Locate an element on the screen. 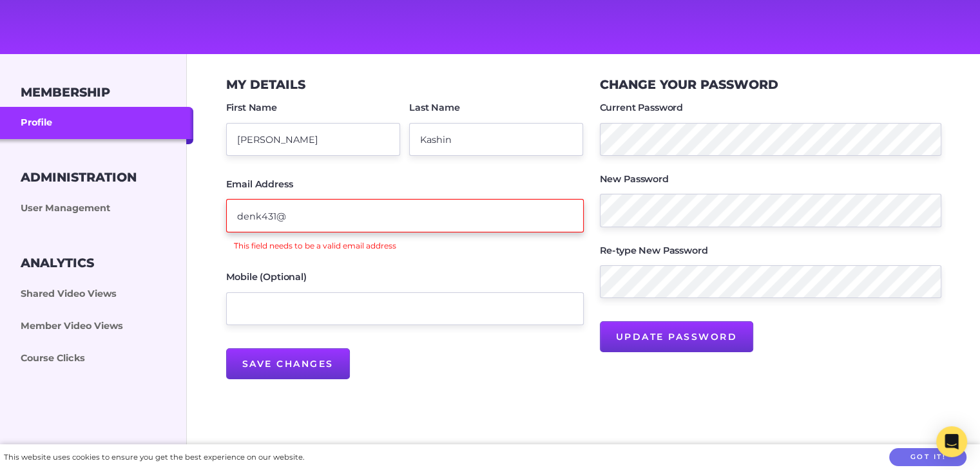 This screenshot has height=470, width=980. h3: Administration is located at coordinates (78, 177).